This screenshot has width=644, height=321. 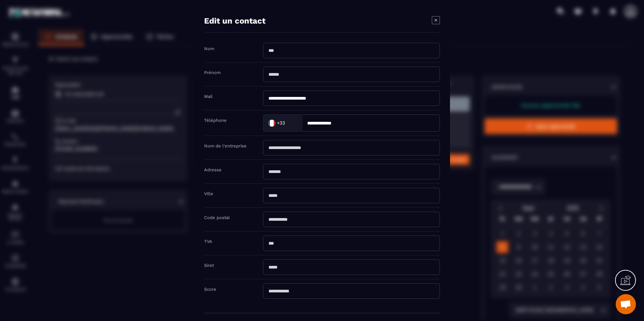 What do you see at coordinates (215, 120) in the screenshot?
I see `label: Téléphone` at bounding box center [215, 120].